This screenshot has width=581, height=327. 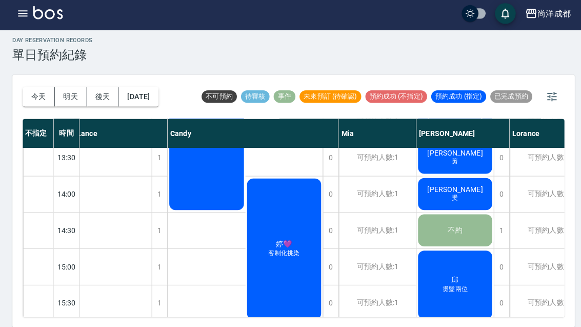 I want to click on div: 14:30, so click(x=66, y=231).